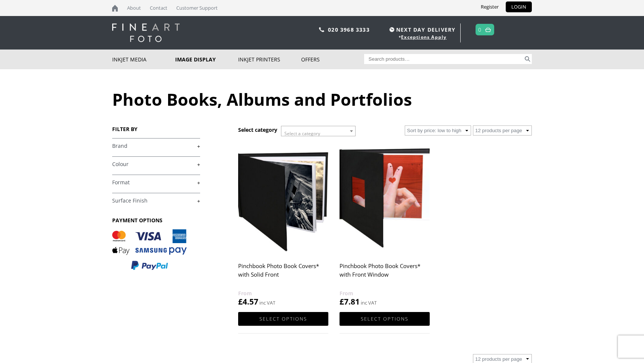  I want to click on img: Pinchbook Photo Book Covers* with Front Window, so click(384, 198).